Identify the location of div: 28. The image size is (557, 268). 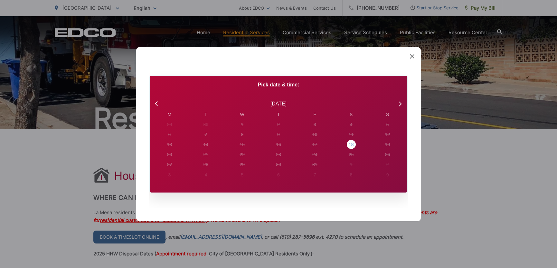
(206, 164).